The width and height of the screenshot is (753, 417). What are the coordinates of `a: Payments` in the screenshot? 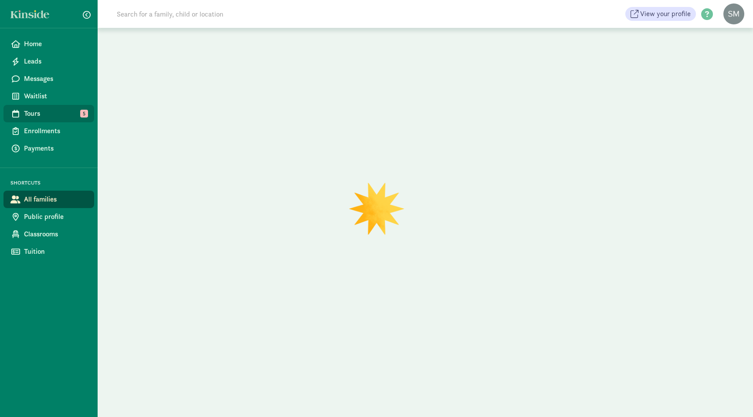 It's located at (49, 149).